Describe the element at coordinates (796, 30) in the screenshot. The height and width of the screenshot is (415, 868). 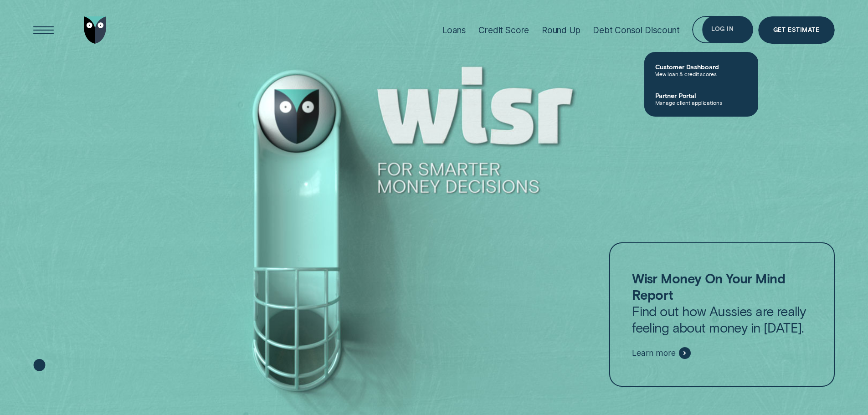
I see `a: Get Estimate` at that location.